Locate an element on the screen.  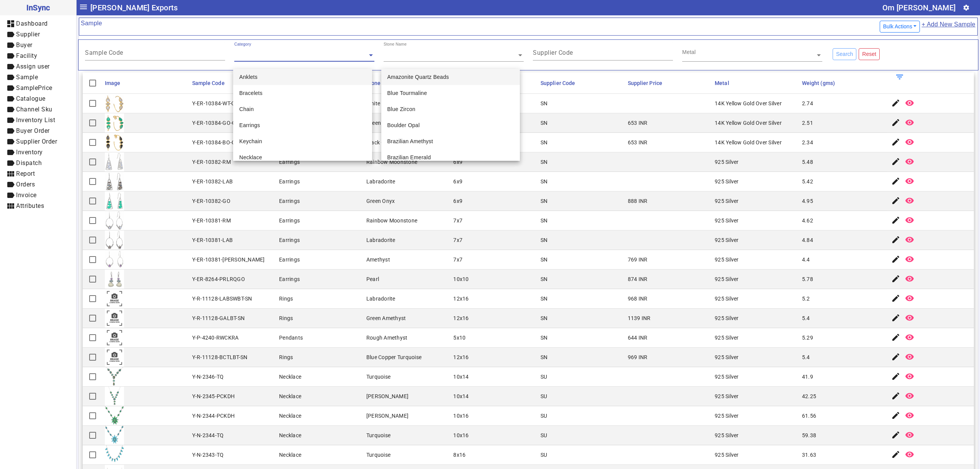
div: Y-R-11128-GALBT-SN is located at coordinates (219, 318).